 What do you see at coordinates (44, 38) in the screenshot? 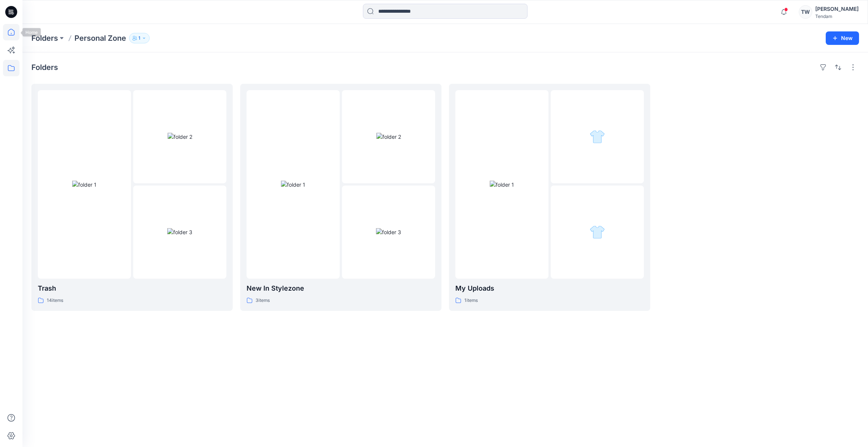
I see `p: Folders` at bounding box center [44, 38].